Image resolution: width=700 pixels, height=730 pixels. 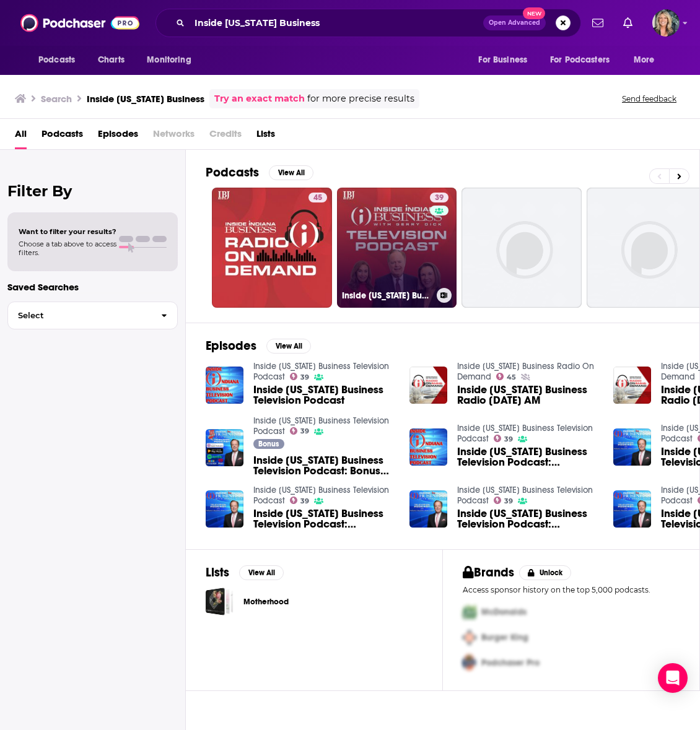 I want to click on button: Select, so click(x=92, y=315).